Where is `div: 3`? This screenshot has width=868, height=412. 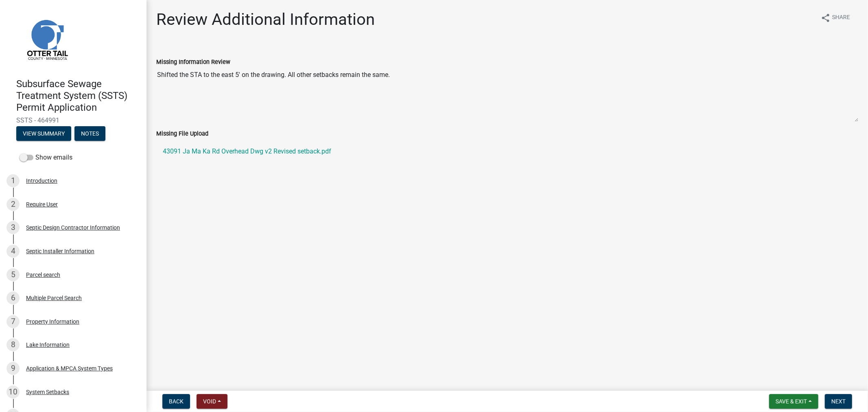
div: 3 is located at coordinates (13, 227).